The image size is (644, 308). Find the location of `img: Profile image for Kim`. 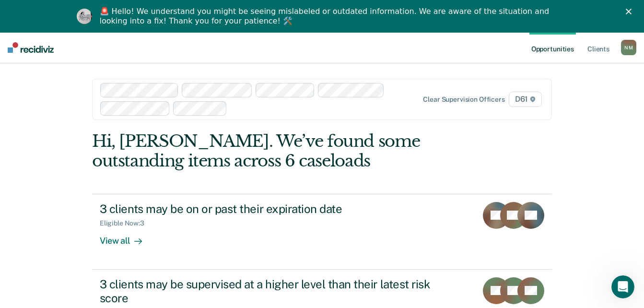

img: Profile image for Kim is located at coordinates (84, 16).